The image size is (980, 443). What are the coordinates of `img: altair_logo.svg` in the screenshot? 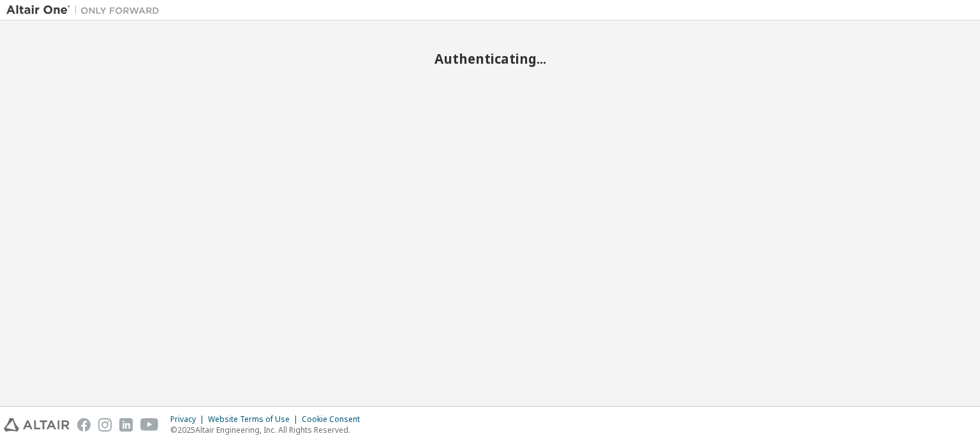 It's located at (36, 424).